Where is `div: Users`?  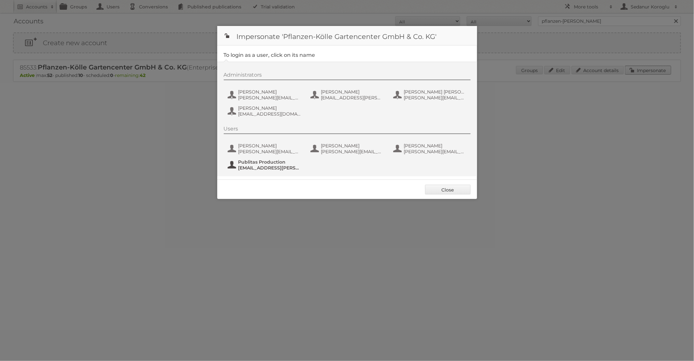
div: Users is located at coordinates (347, 130).